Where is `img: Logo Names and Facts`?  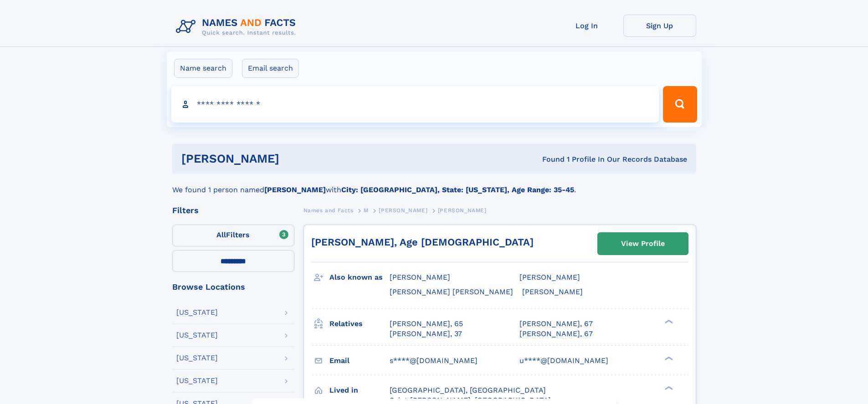
img: Logo Names and Facts is located at coordinates (238, 27).